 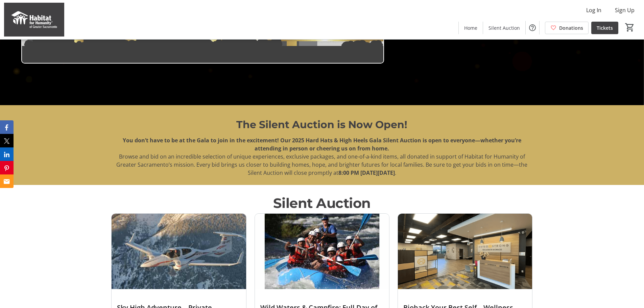 What do you see at coordinates (322, 124) in the screenshot?
I see `span: The Silent Auction is Now Open!` at bounding box center [322, 124].